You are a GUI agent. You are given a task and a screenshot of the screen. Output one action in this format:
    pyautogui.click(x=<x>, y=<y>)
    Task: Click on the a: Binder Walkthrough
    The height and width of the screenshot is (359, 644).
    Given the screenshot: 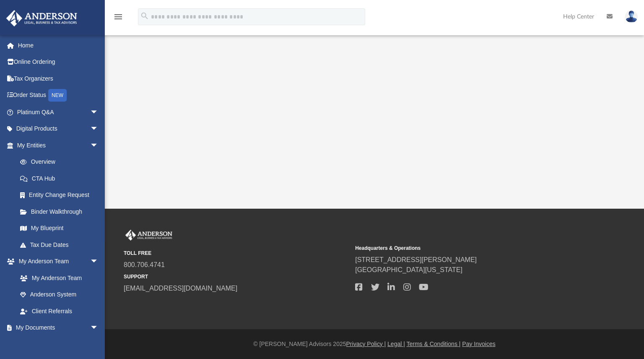 What is the action you would take?
    pyautogui.click(x=61, y=211)
    